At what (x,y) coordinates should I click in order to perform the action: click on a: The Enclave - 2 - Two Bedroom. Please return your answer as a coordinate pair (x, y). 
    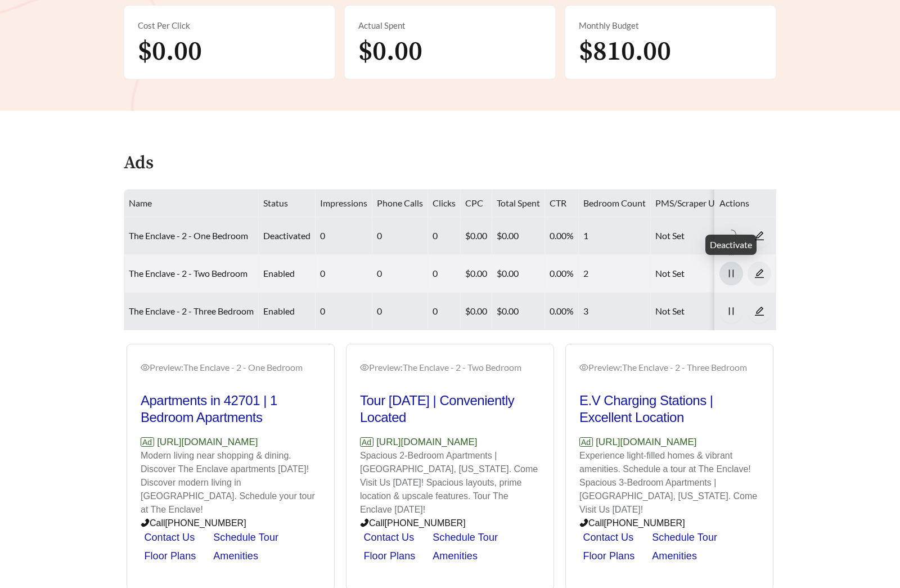
    Looking at the image, I should click on (188, 273).